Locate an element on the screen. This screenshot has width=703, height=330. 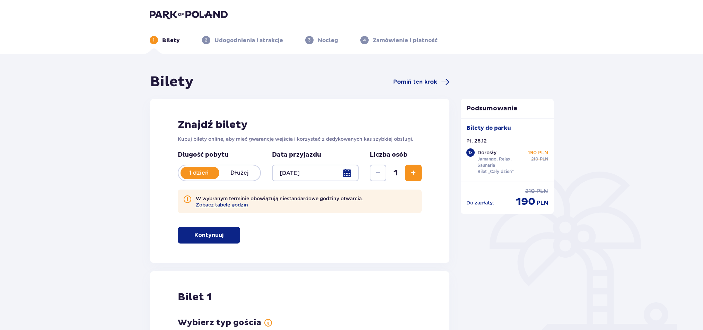
p: Udogodnienia i atrakcje is located at coordinates (249, 41).